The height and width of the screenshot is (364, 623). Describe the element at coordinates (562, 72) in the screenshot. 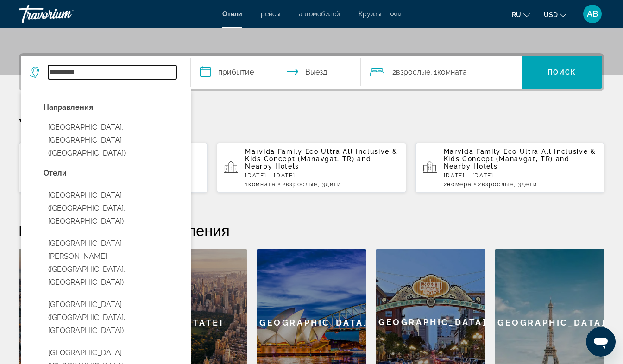

I see `button: Search` at that location.